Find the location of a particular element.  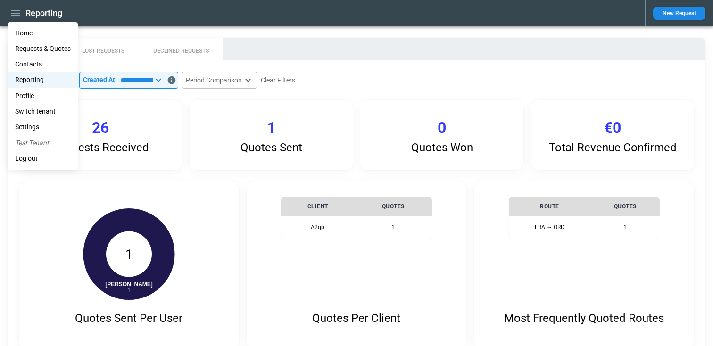

li: Test Tenant is located at coordinates (43, 143).